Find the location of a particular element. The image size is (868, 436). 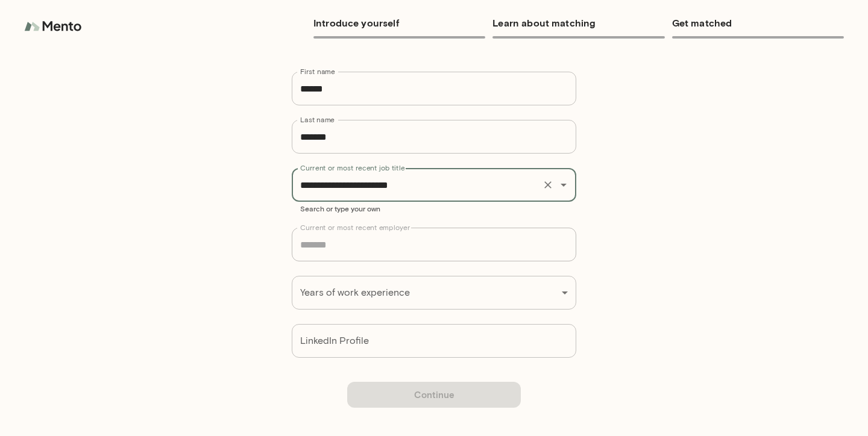

button: Clear is located at coordinates (548, 185).